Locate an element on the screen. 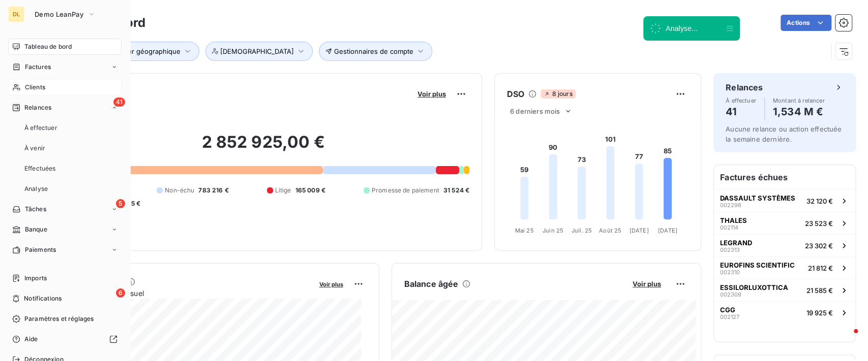 Image resolution: width=868 pixels, height=361 pixels. span: Aide is located at coordinates (31, 340).